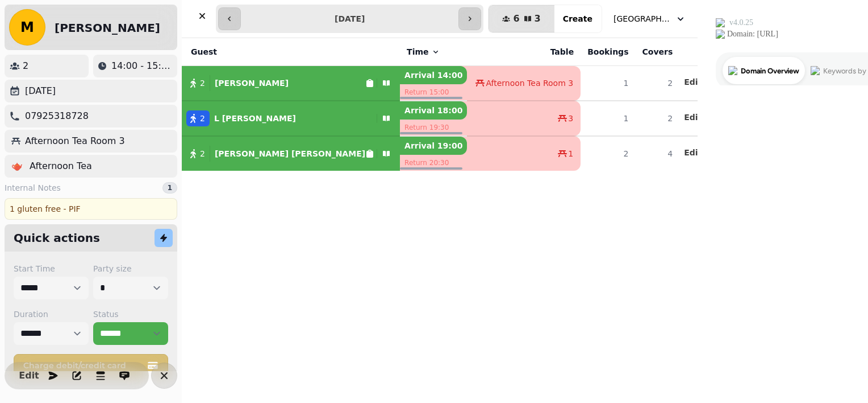 The image size is (868, 403). What do you see at coordinates (170, 188) in the screenshot?
I see `div: 1` at bounding box center [170, 188].